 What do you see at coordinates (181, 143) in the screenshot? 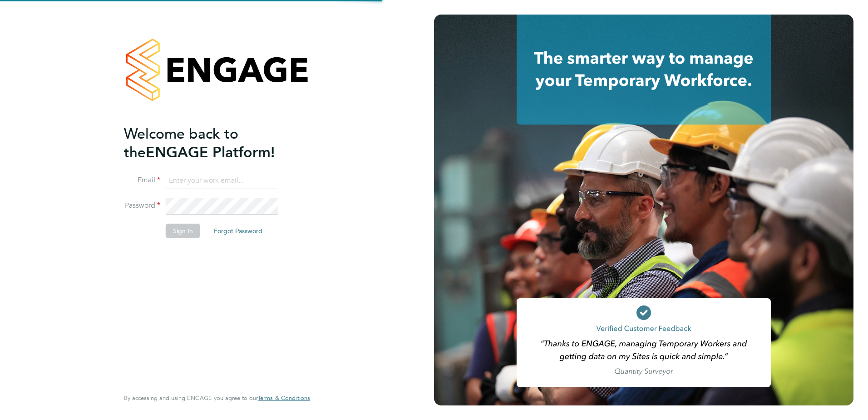
I see `span: Welcome back to the` at bounding box center [181, 143].